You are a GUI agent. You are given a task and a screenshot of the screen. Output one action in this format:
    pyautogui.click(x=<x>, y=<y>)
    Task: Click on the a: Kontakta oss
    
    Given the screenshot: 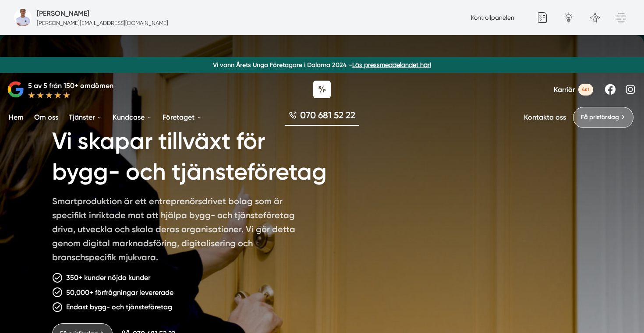 What is the action you would take?
    pyautogui.click(x=545, y=117)
    